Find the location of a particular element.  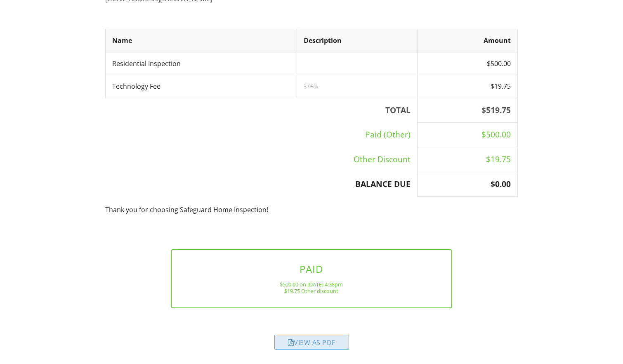

th: $519.75 is located at coordinates (467, 110).